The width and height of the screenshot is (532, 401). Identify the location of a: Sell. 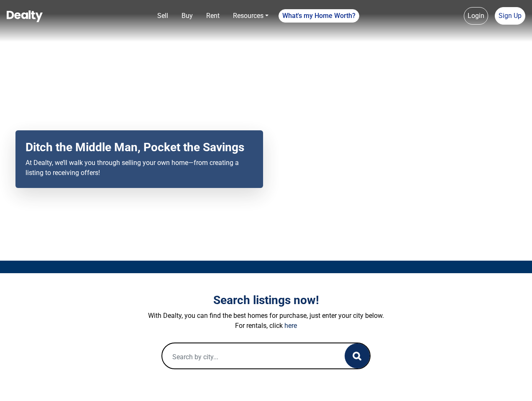
(163, 16).